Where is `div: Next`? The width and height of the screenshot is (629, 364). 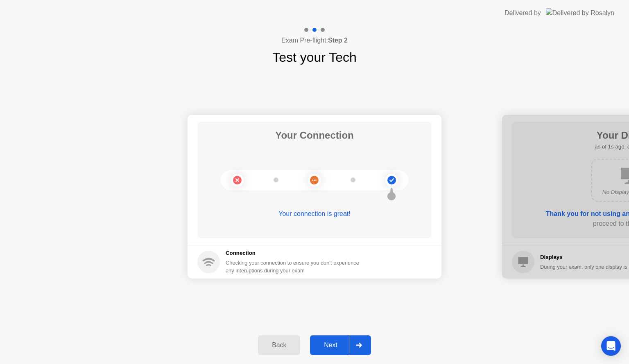
div: Next is located at coordinates (330, 345).